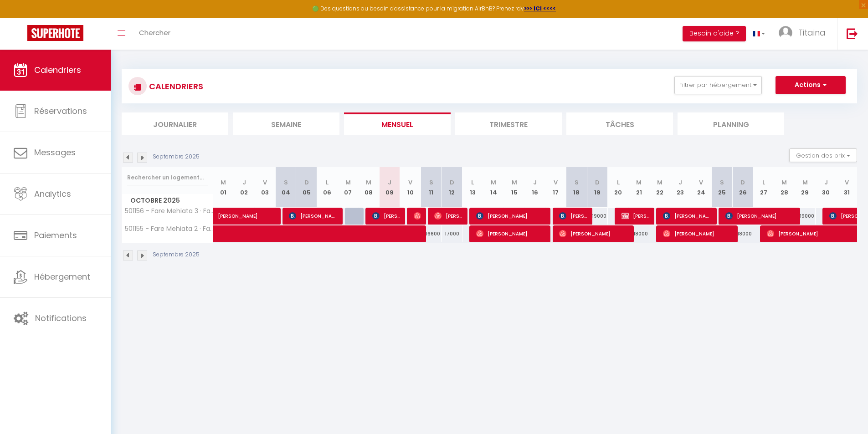  Describe the element at coordinates (514, 187) in the screenshot. I see `th: 15` at that location.